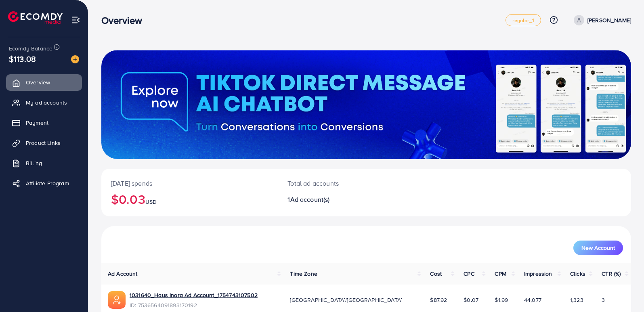 The image size is (644, 312). Describe the element at coordinates (48, 183) in the screenshot. I see `span: Affiliate Program` at that location.